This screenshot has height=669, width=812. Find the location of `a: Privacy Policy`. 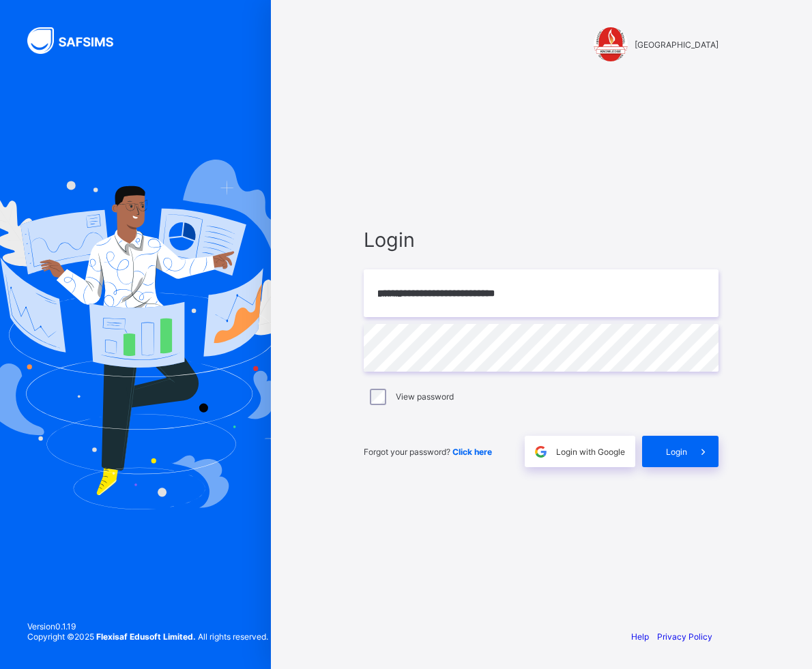

a: Privacy Policy is located at coordinates (684, 637).